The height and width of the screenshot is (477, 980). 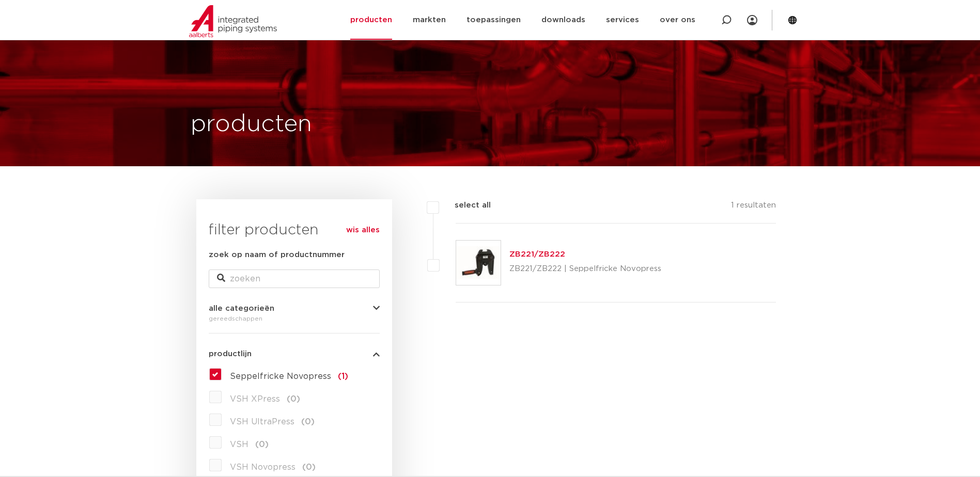 I want to click on button: productlijn, so click(x=294, y=354).